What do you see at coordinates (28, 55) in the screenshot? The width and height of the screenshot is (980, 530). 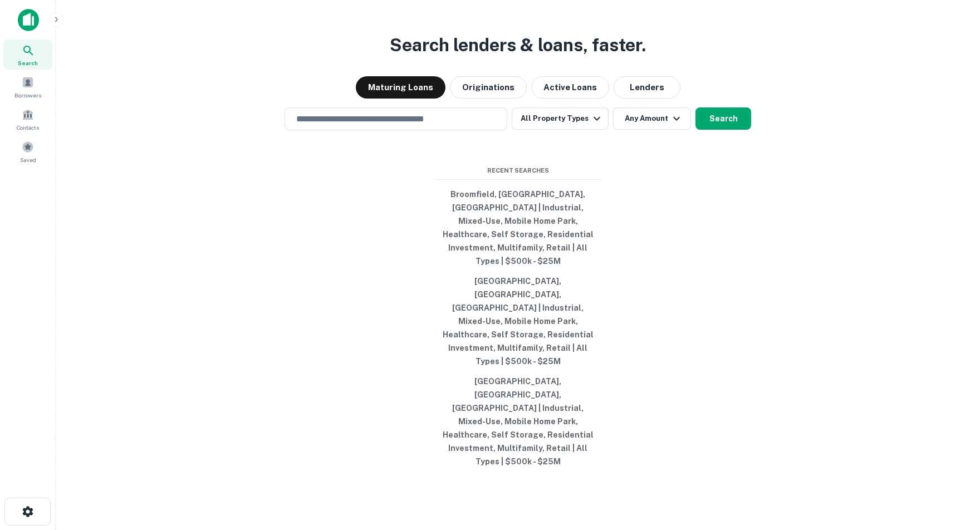 I see `div: Search` at bounding box center [28, 55].